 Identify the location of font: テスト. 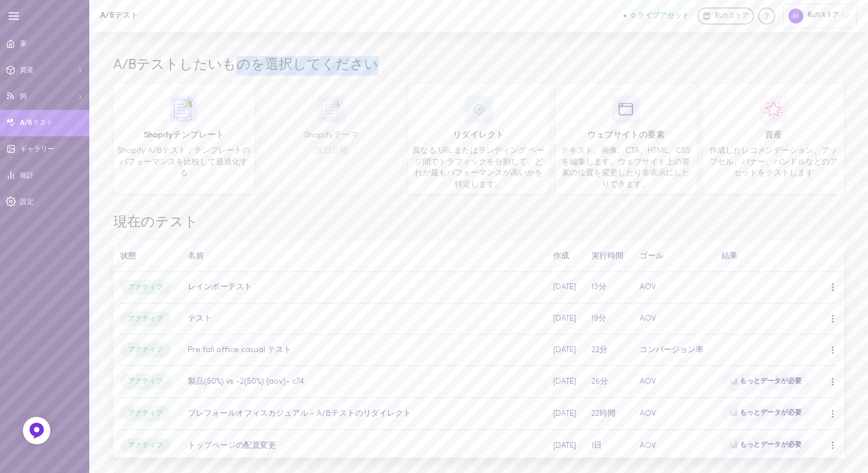
(200, 319).